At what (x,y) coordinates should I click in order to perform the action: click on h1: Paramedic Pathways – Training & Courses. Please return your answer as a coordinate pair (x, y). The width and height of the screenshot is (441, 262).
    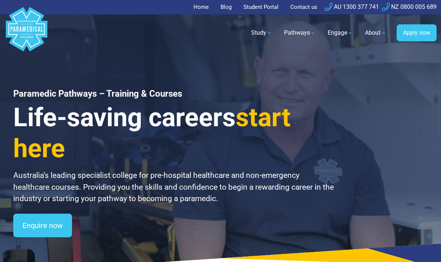
    Looking at the image, I should click on (175, 94).